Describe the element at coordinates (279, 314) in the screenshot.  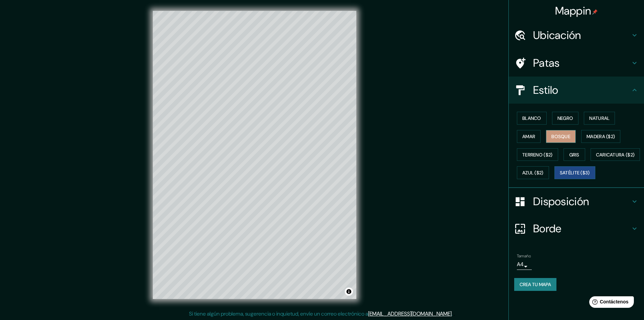
I see `font: Si tiene algún problema, sugerencia o inquietud, envíe un correo electrónico a` at that location.